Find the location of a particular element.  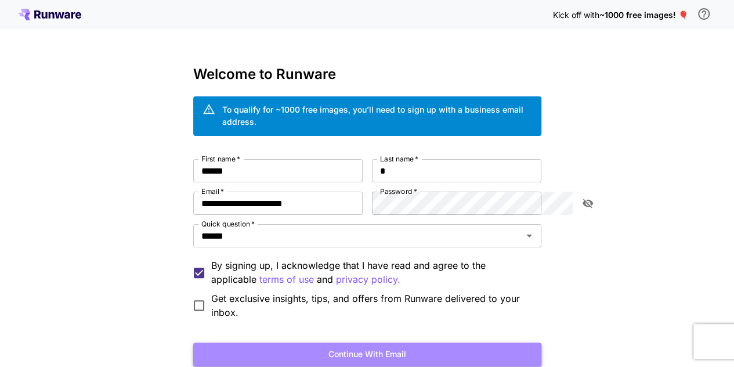

div: To qualify for ~1000 free images, you’ll need to sign up with a business email address. is located at coordinates (377, 115).